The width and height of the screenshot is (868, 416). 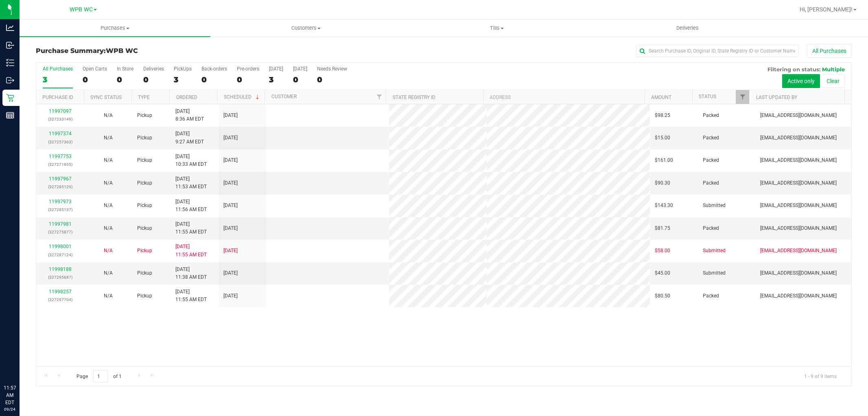 What do you see at coordinates (306, 28) in the screenshot?
I see `a: Customers` at bounding box center [306, 28].